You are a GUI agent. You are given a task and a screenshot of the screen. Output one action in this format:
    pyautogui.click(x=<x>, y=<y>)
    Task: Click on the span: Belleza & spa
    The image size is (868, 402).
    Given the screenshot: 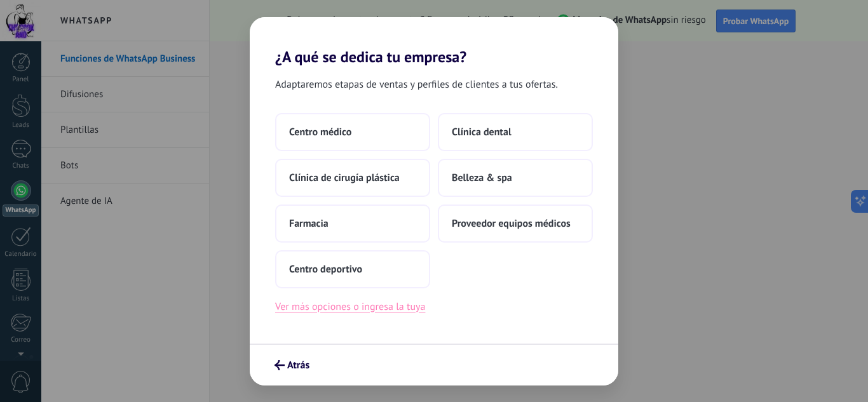 What is the action you would take?
    pyautogui.click(x=481, y=178)
    